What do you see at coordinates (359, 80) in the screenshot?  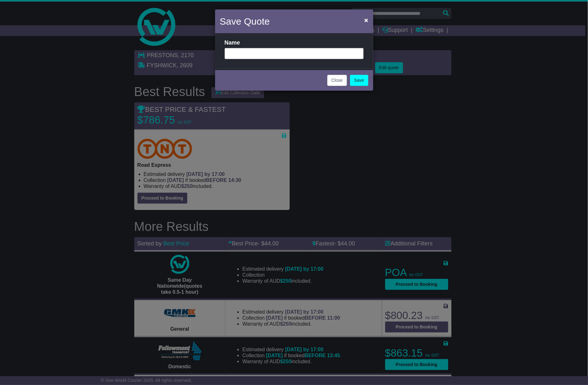 I see `a: Save` at bounding box center [359, 80].